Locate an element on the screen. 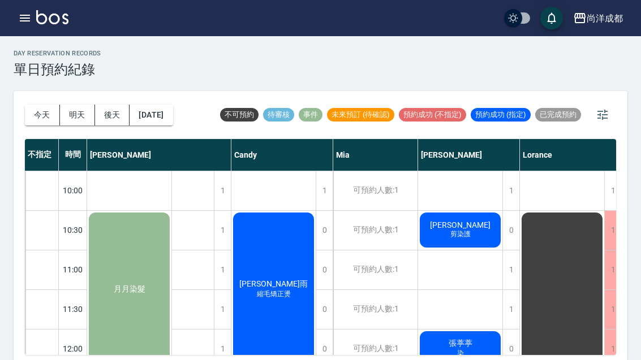 The height and width of the screenshot is (360, 641). button: 後天 is located at coordinates (113, 115).